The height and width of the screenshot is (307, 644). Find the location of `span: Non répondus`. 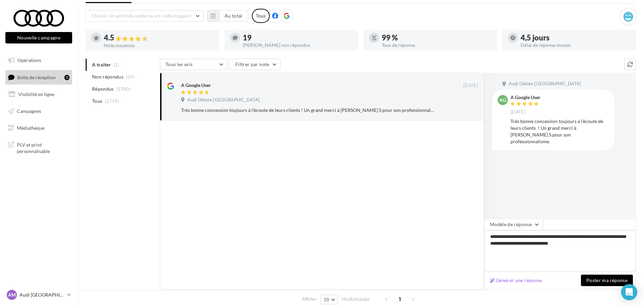

span: Non répondus is located at coordinates (108, 77).